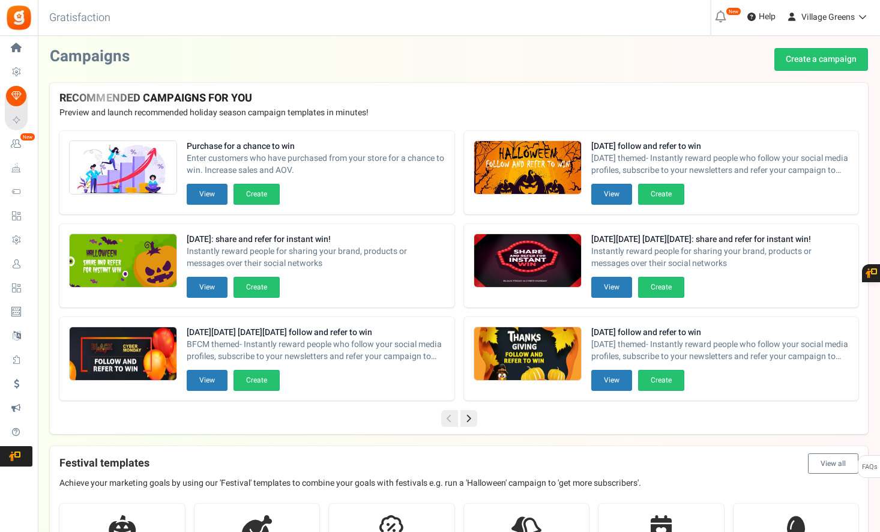 Image resolution: width=880 pixels, height=532 pixels. Describe the element at coordinates (870, 467) in the screenshot. I see `span: FAQs` at that location.